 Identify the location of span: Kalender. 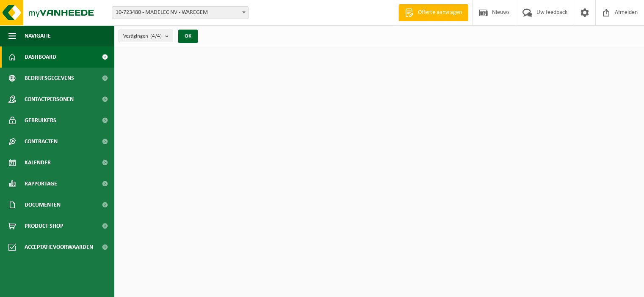
(37, 163).